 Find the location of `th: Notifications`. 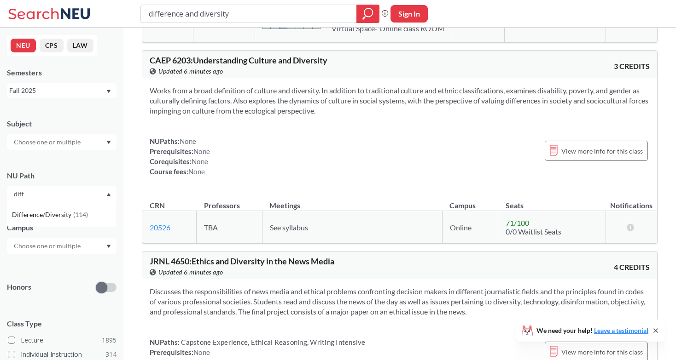

th: Notifications is located at coordinates (631, 201).